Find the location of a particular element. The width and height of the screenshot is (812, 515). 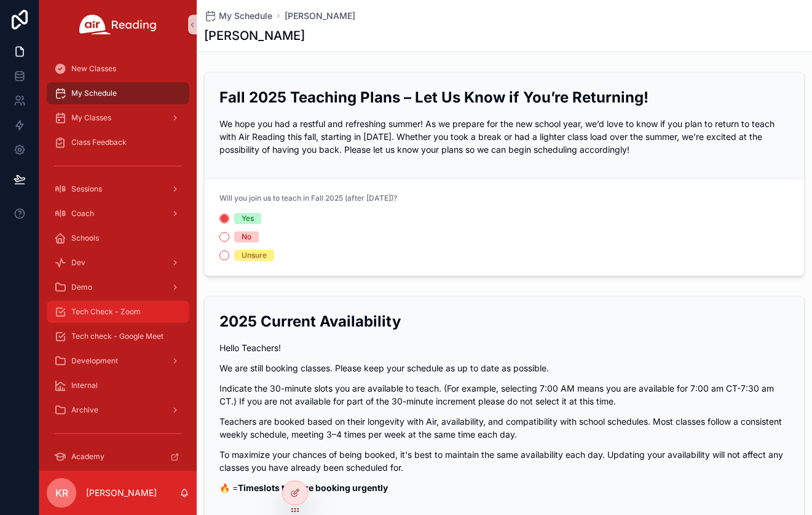

div: No is located at coordinates (246, 237).